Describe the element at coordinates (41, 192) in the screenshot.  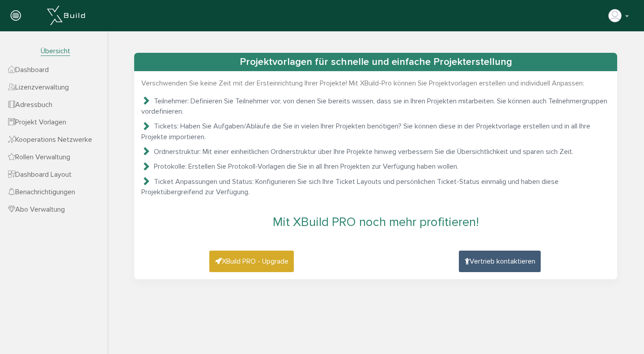
I see `span: Benachrichtigungen` at that location.